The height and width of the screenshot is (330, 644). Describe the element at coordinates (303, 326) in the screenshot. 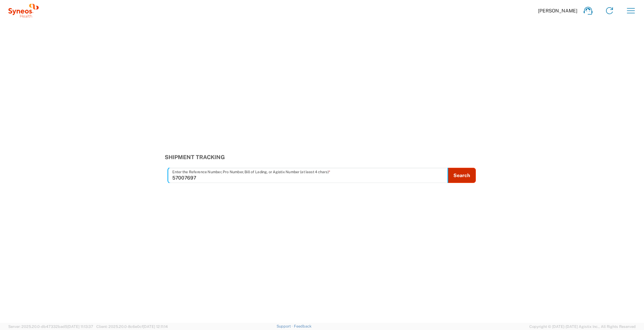

I see `a: Feedback` at that location.